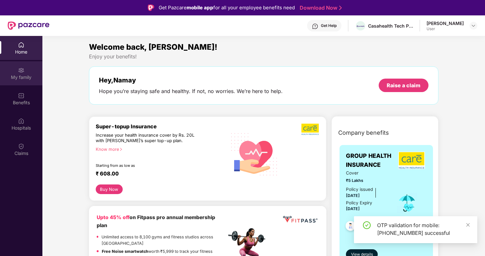 The image size is (485, 256). What do you see at coordinates (121, 149) in the screenshot?
I see `span: right` at bounding box center [121, 149].